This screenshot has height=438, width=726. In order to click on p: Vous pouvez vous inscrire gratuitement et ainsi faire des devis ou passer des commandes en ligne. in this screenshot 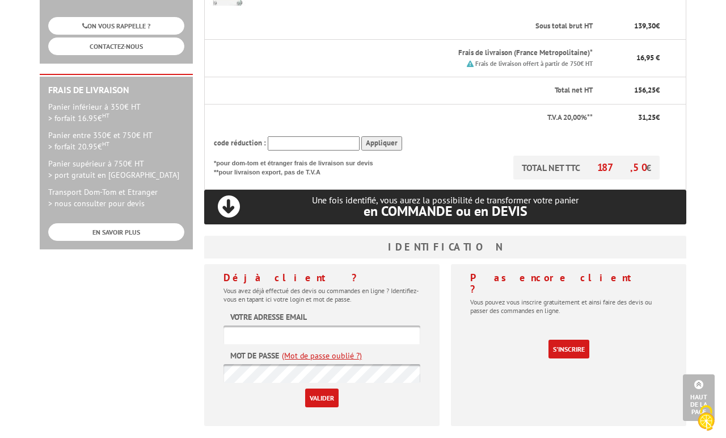, I will do `click(569, 306)`.